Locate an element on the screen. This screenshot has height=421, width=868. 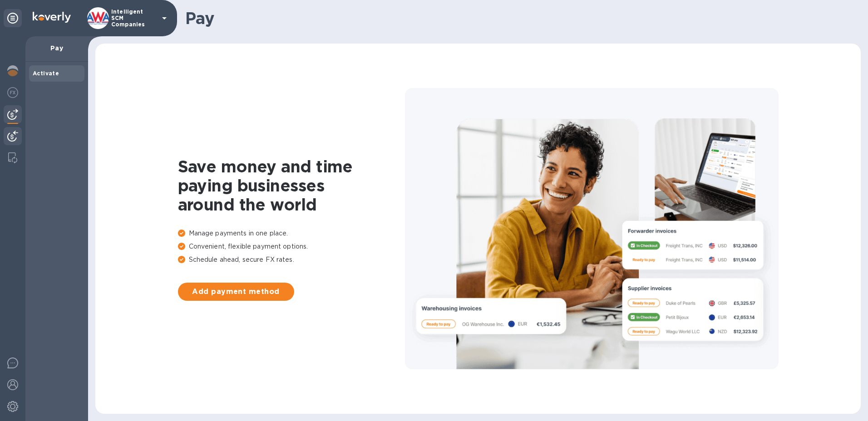
h1: Pay is located at coordinates (519, 18).